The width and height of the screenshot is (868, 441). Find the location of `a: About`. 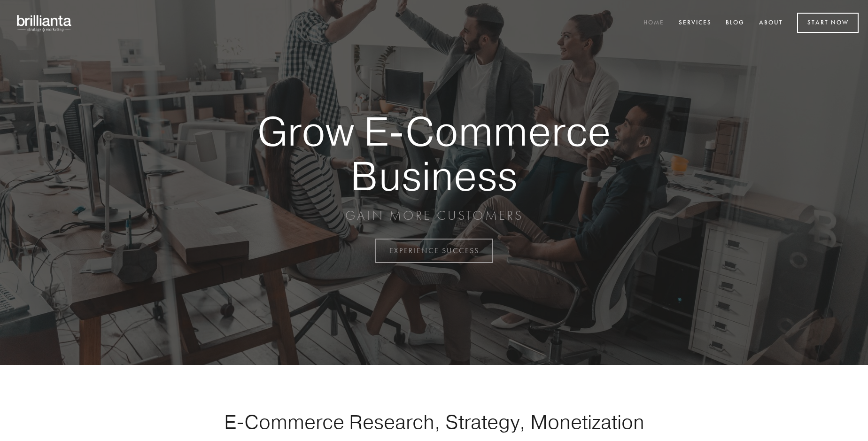

a: About is located at coordinates (771, 23).